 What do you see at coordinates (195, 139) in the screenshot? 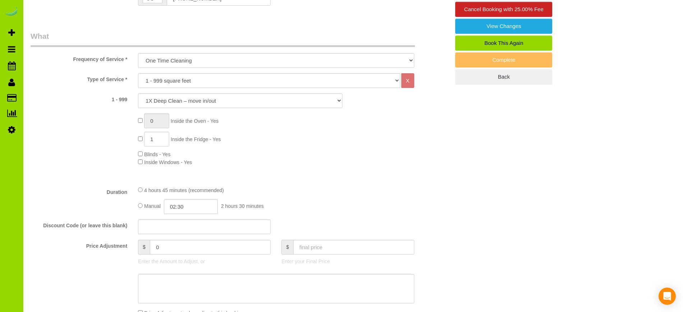
I see `span: Inside the Fridge - Yes` at bounding box center [195, 139].